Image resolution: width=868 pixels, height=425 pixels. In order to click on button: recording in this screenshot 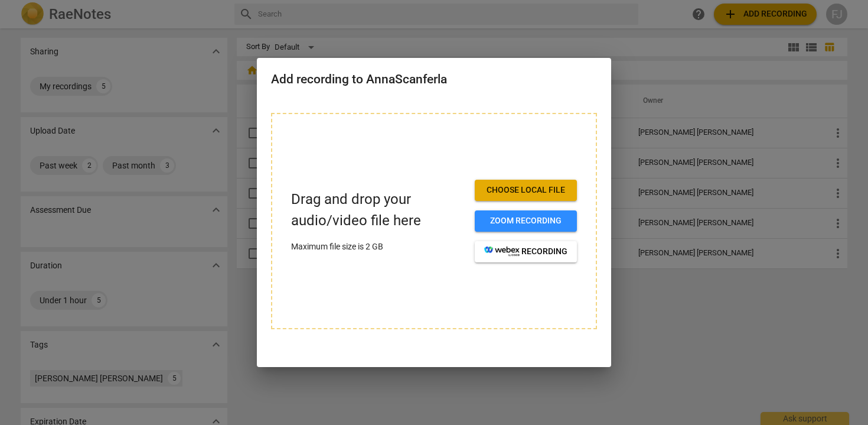, I will do `click(526, 252)`.